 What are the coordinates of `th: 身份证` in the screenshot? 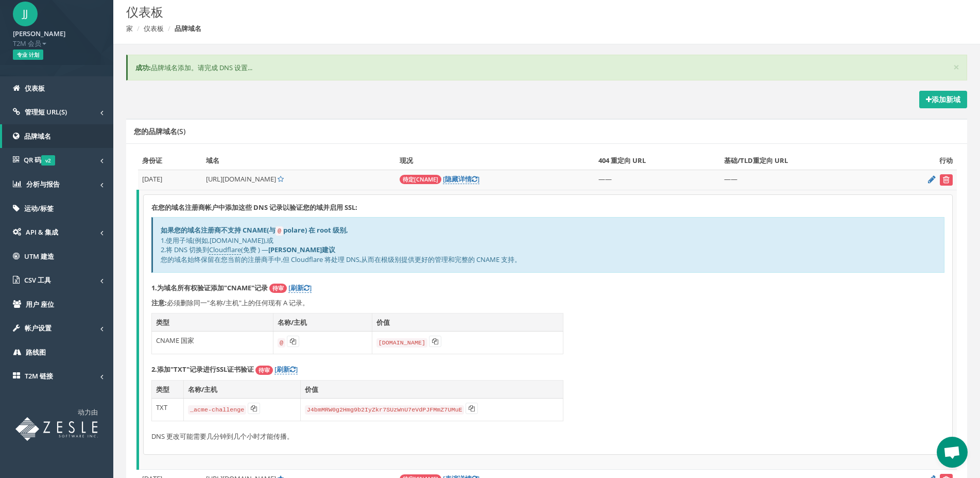 It's located at (170, 160).